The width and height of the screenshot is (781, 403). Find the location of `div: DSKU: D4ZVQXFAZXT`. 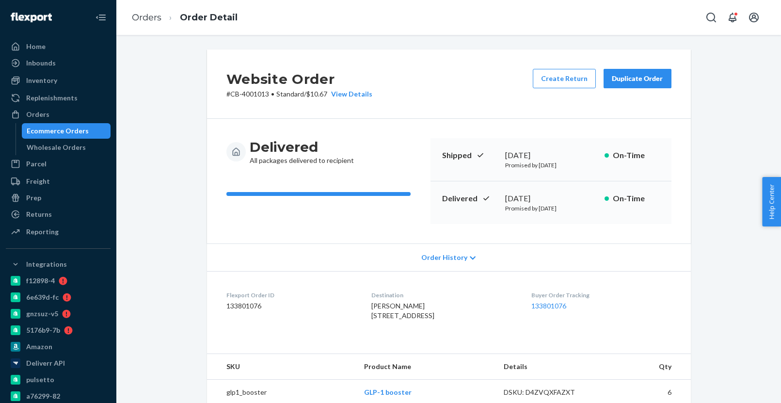

div: DSKU: D4ZVQXFAZXT is located at coordinates (549, 392).